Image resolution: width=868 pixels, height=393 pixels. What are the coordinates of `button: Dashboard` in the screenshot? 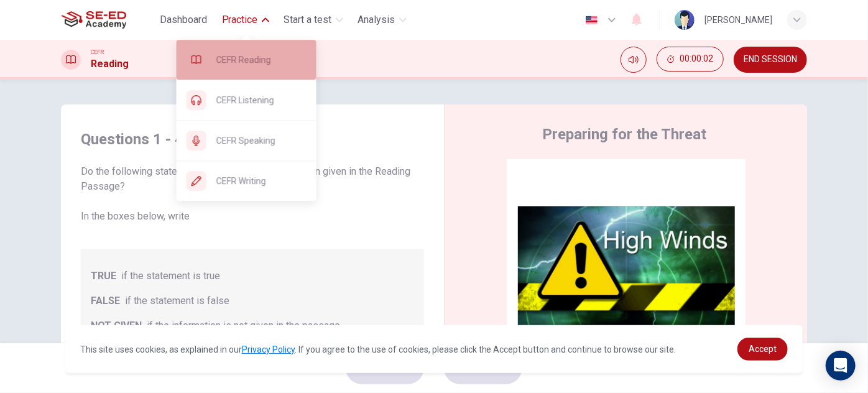 It's located at (183, 20).